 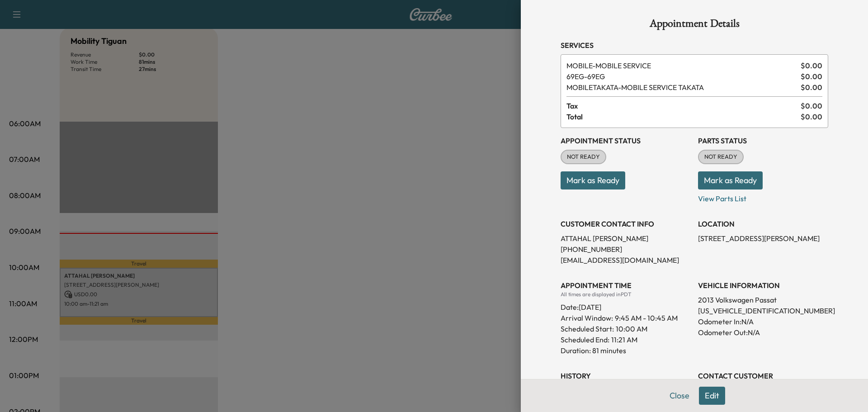 I want to click on p: Duration: 81 minutes, so click(x=626, y=351).